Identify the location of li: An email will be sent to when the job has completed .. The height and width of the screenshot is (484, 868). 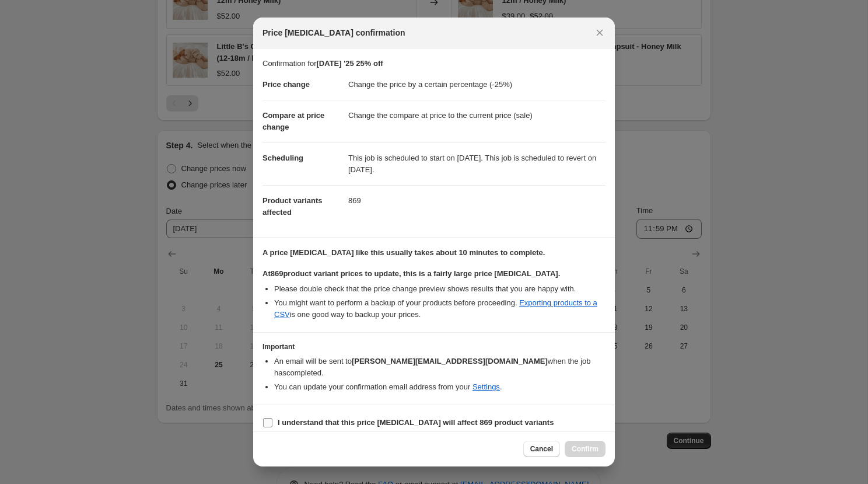
(440, 367).